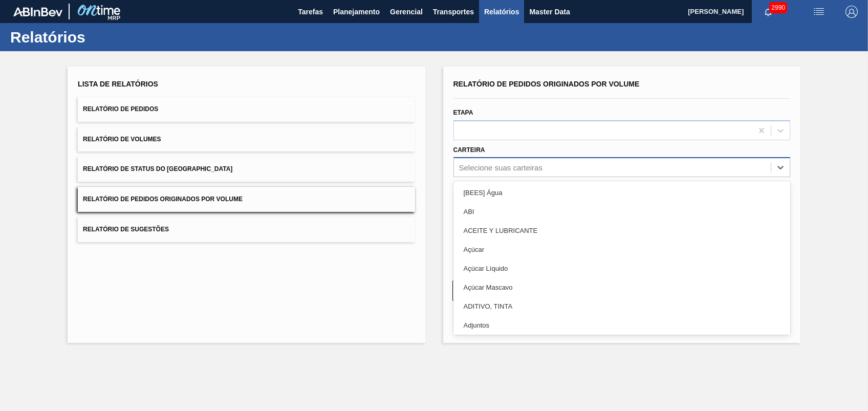 This screenshot has height=411, width=868. I want to click on button: Notificações, so click(768, 11).